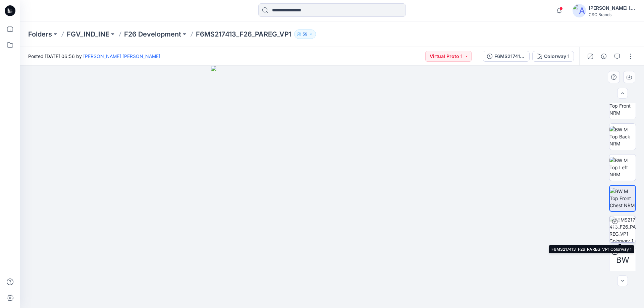 The image size is (644, 308). I want to click on button: 59, so click(305, 34).